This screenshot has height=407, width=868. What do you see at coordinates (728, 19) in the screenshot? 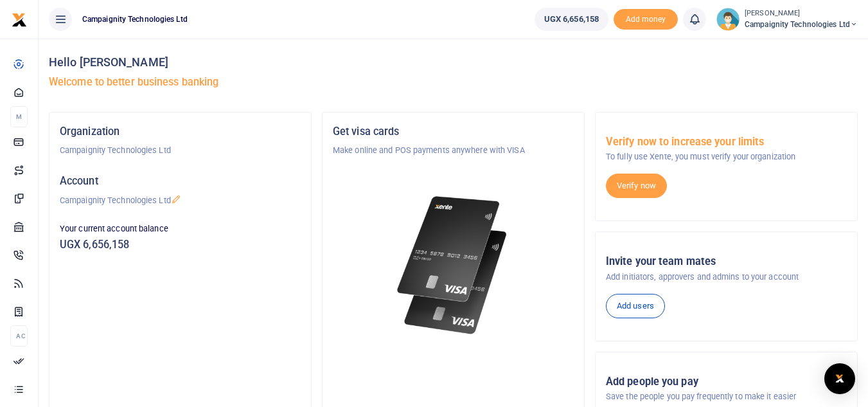
I see `img: profile-user` at bounding box center [728, 19].